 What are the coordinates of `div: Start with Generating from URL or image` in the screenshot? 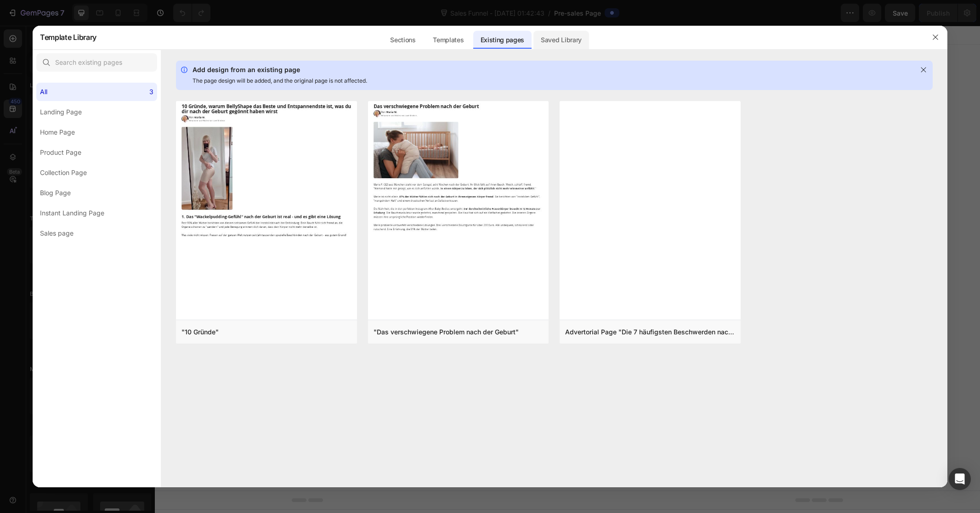 It's located at (412, 319).